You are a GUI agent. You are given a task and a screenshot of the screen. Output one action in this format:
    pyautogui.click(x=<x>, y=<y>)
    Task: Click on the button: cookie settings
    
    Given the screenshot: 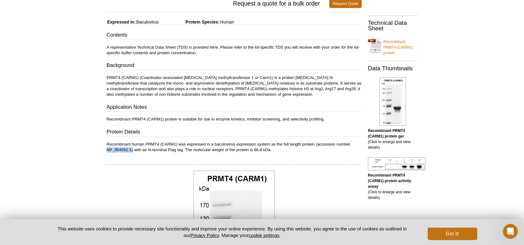 What is the action you would take?
    pyautogui.click(x=264, y=235)
    